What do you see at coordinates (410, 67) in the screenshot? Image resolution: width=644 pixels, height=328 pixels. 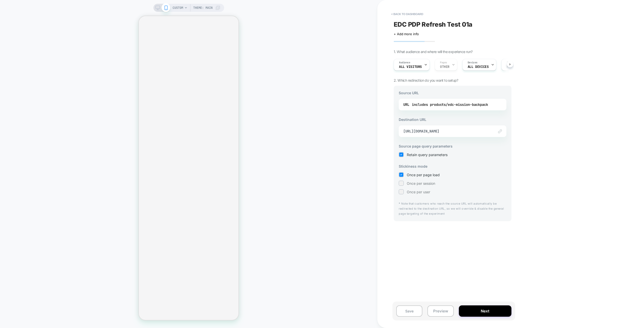 I see `span: All Visitors` at bounding box center [410, 67].